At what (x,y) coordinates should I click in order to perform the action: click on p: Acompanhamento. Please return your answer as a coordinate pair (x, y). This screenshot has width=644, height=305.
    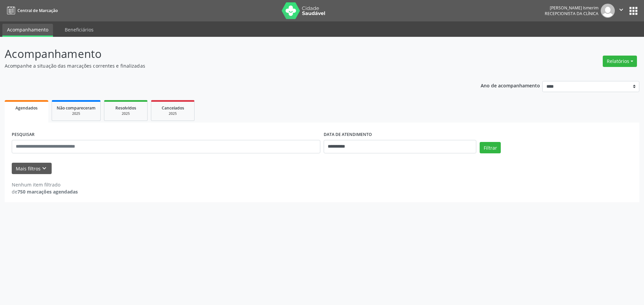
    Looking at the image, I should click on (227, 54).